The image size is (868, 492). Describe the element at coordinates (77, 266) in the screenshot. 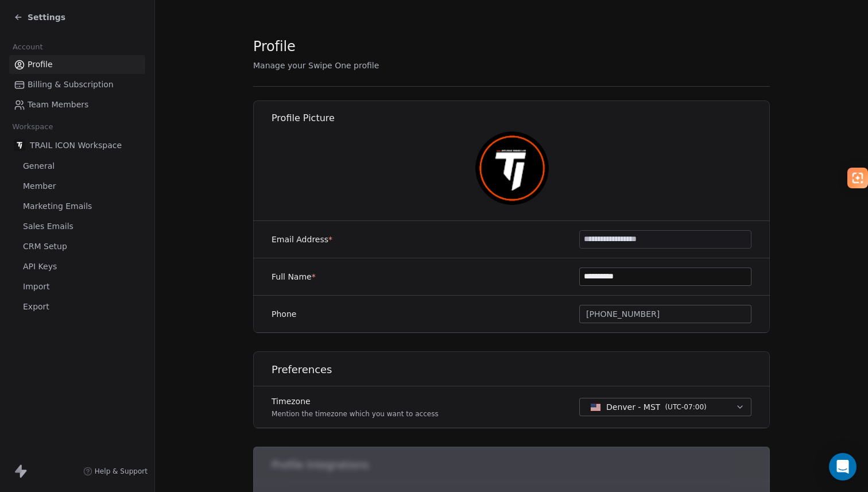

I see `a: API Keys` at that location.